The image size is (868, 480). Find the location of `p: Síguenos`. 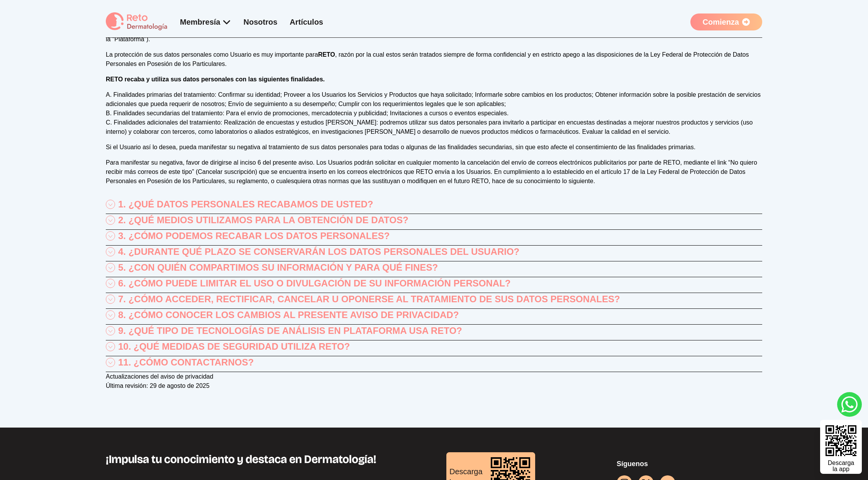

p: Síguenos is located at coordinates (689, 464).